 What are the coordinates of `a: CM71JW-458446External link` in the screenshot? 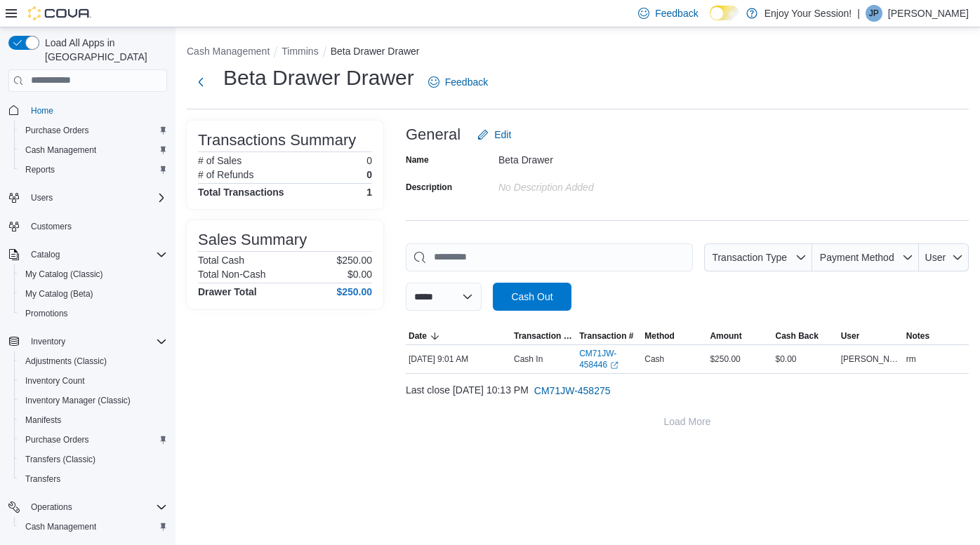 It's located at (608, 359).